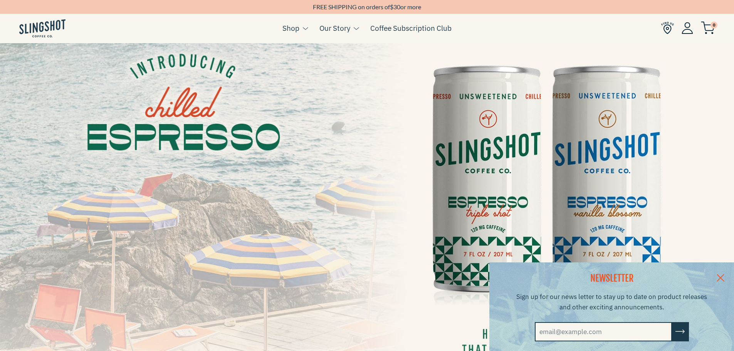 The height and width of the screenshot is (351, 734). Describe the element at coordinates (707, 28) in the screenshot. I see `img: cart` at that location.